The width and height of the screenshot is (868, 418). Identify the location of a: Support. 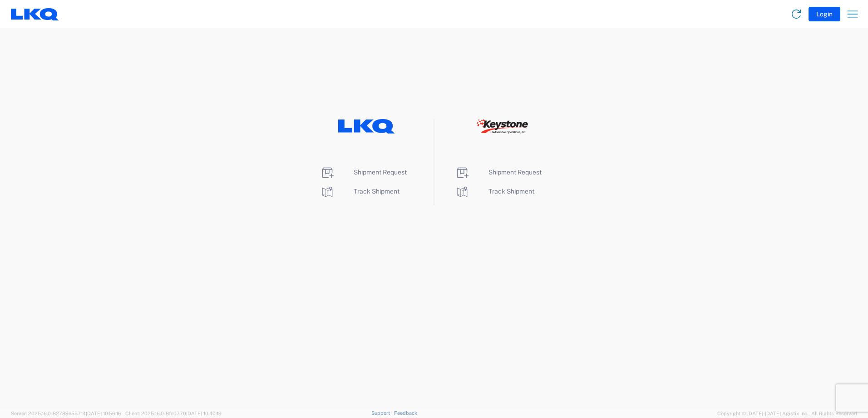
(382, 413).